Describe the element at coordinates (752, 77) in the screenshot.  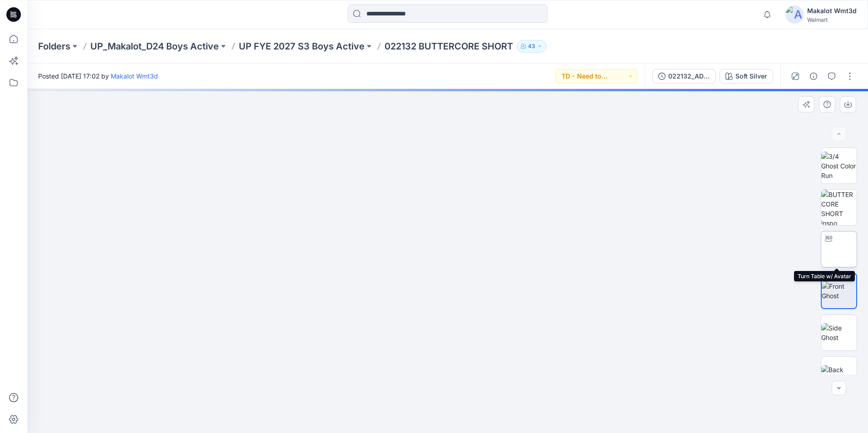
I see `div: Soft Silver` at that location.